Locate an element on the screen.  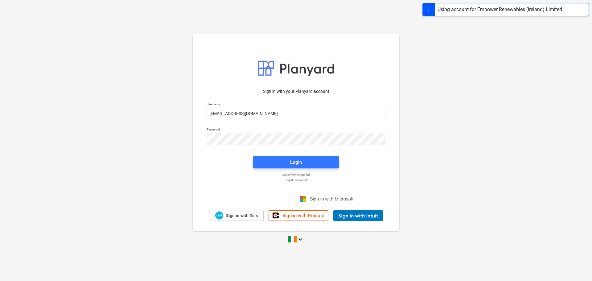
div: Using account for Empower Renewables (Ireland) Limited is located at coordinates (500, 10).